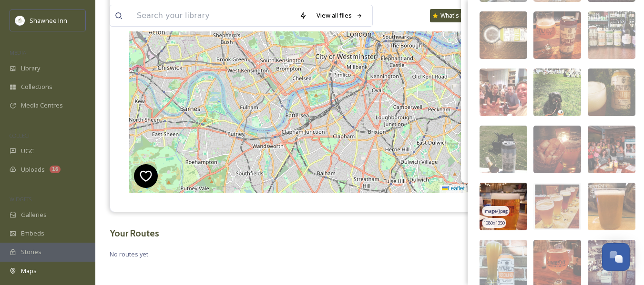 This screenshot has height=285, width=644. Describe the element at coordinates (340, 16) in the screenshot. I see `a: View all files` at that location.